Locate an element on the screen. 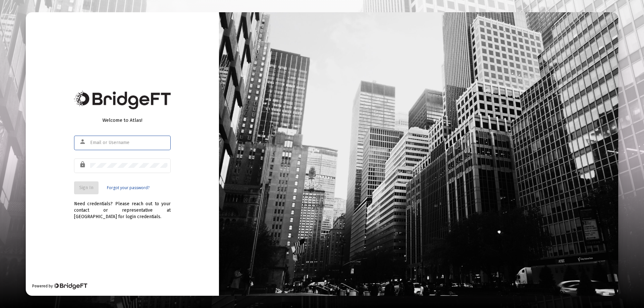 This screenshot has height=308, width=644. input: Email or Username is located at coordinates (129, 143).